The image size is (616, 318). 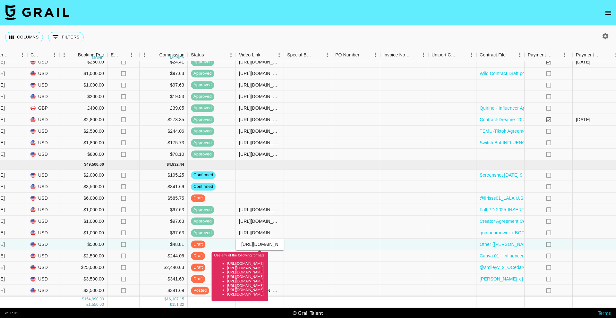 I want to click on div: https://www.tiktok.com/@smilleyy_2/video/7552249940827802893, so click(x=260, y=143).